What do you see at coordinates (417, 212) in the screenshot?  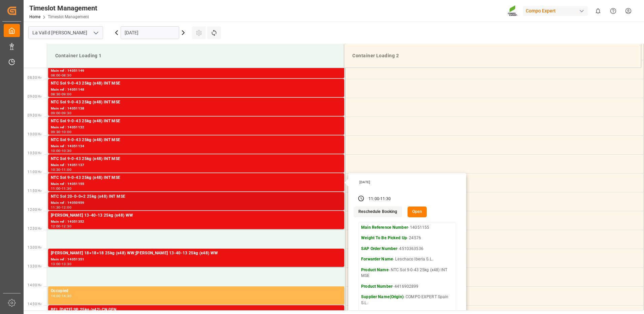 I see `button: Open` at bounding box center [417, 212].